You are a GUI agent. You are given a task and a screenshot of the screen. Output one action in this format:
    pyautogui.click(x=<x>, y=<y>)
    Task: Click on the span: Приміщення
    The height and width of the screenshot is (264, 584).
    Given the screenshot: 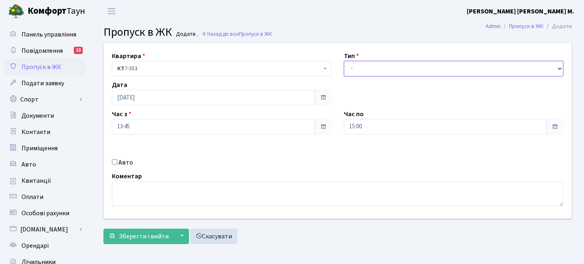 What is the action you would take?
    pyautogui.click(x=39, y=148)
    